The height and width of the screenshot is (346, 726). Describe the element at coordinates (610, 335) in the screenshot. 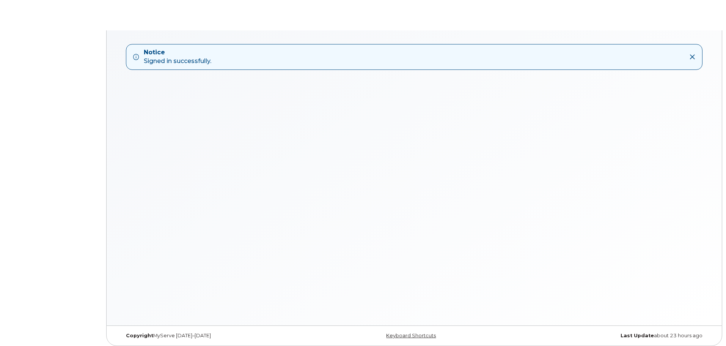

I see `div: about 23 hours ago` at that location.